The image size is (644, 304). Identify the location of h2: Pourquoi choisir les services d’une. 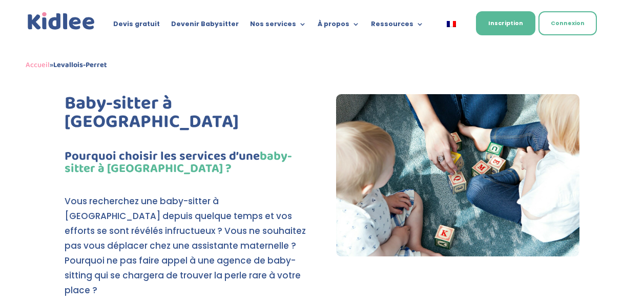
(186, 165).